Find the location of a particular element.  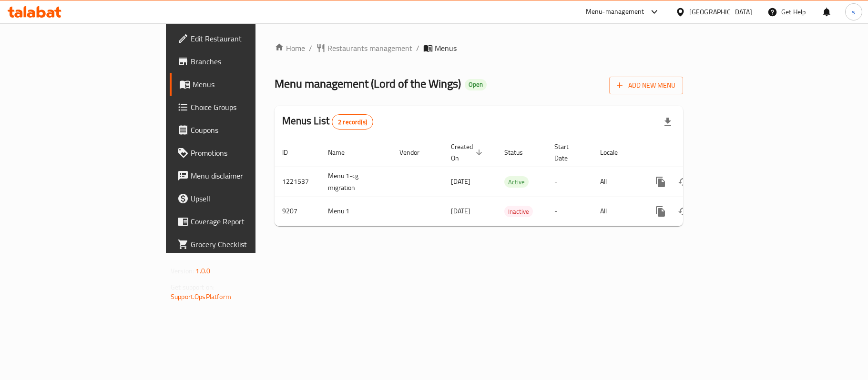

span: Choice Groups is located at coordinates (247, 107).